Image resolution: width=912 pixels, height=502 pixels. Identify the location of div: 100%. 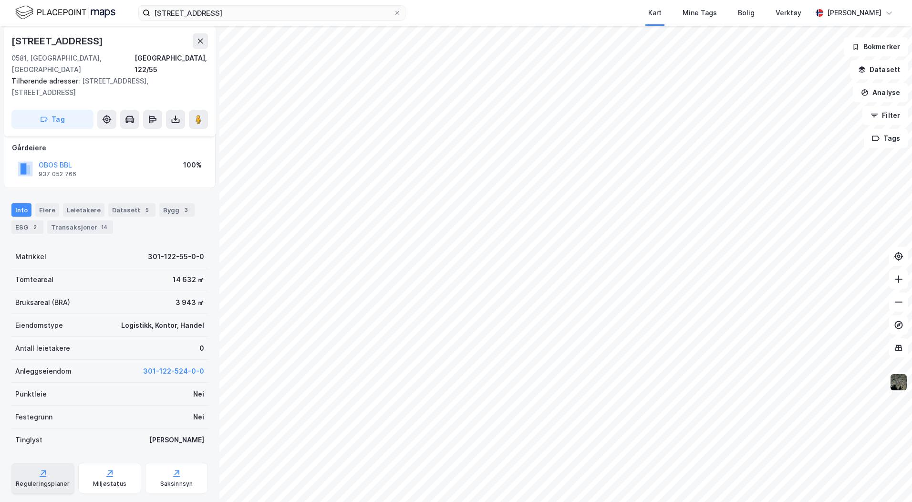
(192, 165).